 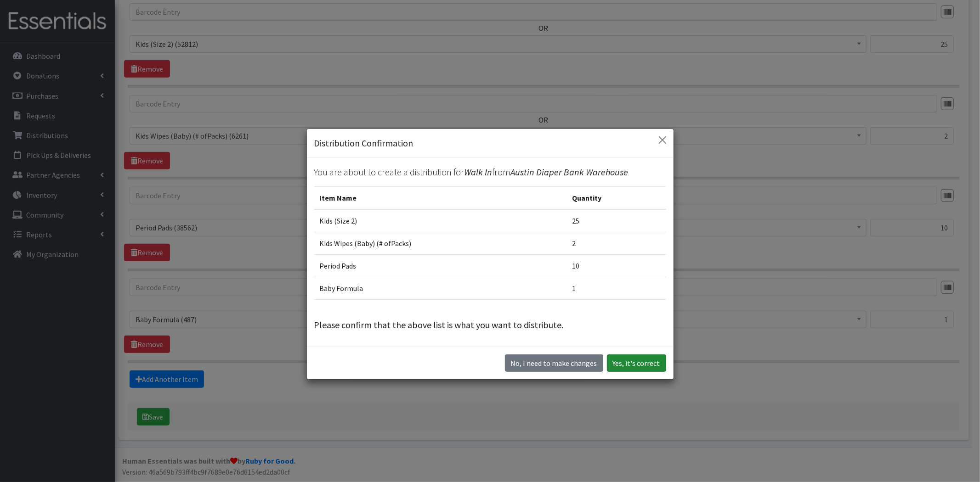 I want to click on span: Walk In, so click(x=478, y=172).